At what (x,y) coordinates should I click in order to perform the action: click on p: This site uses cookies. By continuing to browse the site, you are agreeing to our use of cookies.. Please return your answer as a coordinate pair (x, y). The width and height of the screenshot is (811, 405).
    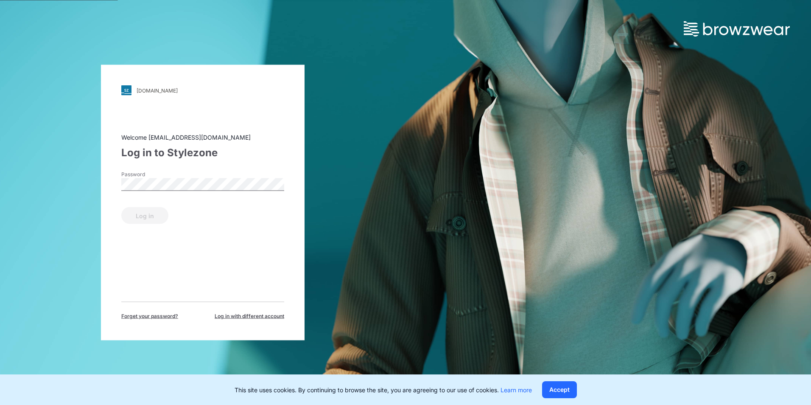
    Looking at the image, I should click on (383, 390).